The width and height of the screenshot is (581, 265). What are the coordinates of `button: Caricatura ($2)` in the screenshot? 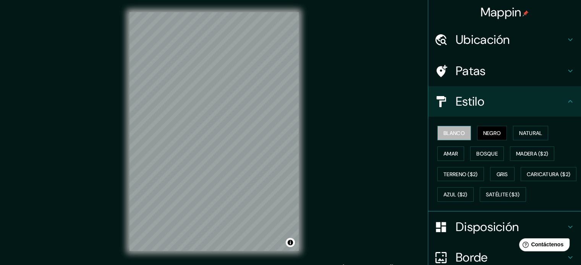 It's located at (549, 175).